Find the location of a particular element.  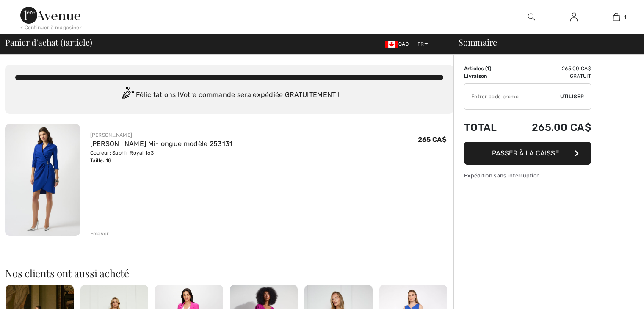

img: Mes infos is located at coordinates (574, 17).